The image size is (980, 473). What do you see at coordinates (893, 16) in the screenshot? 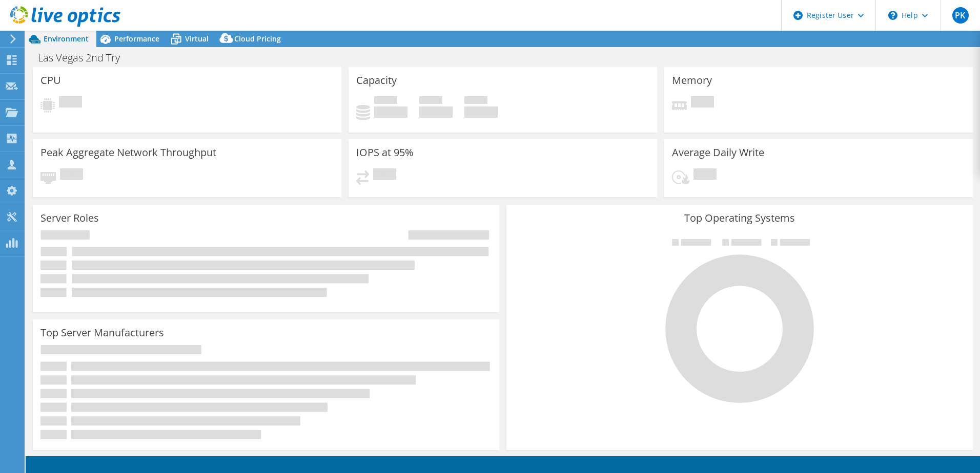
I see `svg: \n` at bounding box center [893, 16].